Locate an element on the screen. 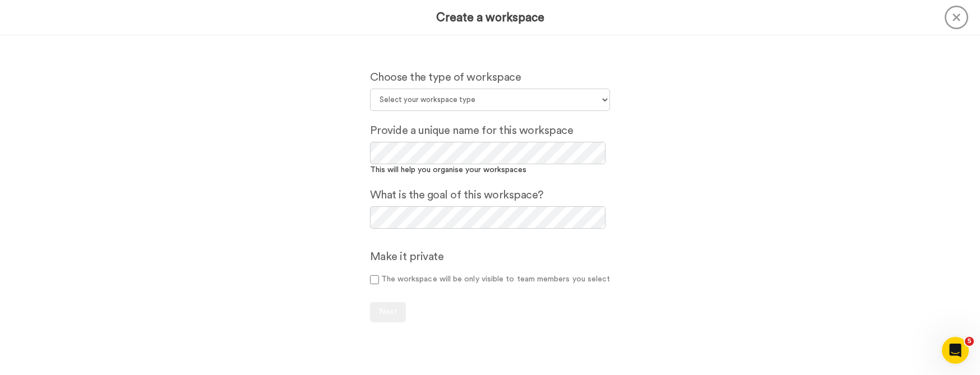  h3: Create a workspace is located at coordinates (490, 17).